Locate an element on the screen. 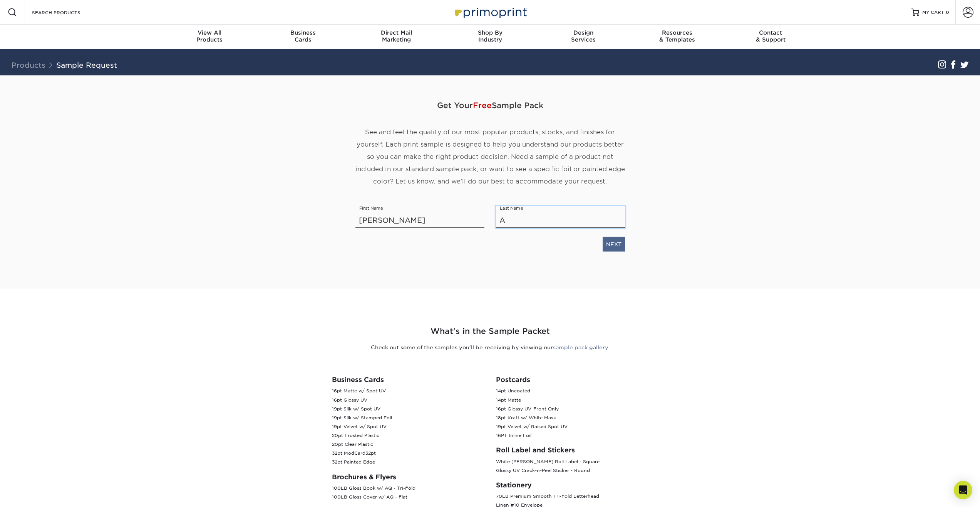  h2: What's in the Sample Packet is located at coordinates (490, 331).